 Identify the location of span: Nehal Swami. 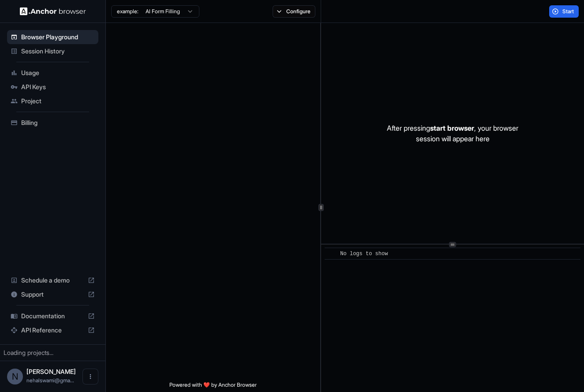
(51, 372).